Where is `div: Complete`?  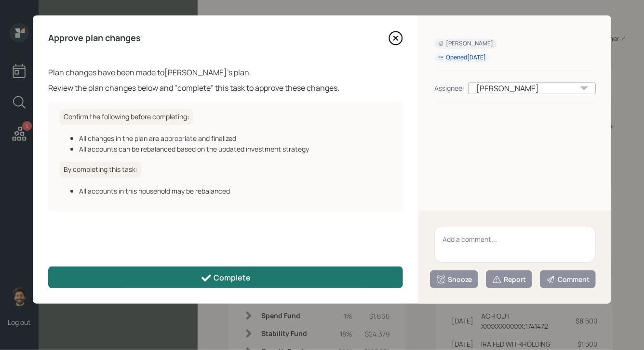 div: Complete is located at coordinates (226, 278).